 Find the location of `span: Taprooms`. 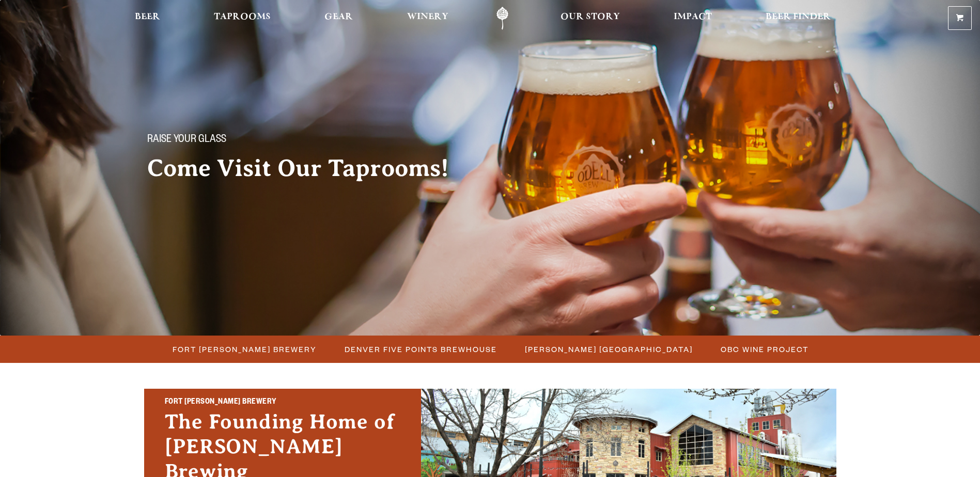

span: Taprooms is located at coordinates (242, 17).